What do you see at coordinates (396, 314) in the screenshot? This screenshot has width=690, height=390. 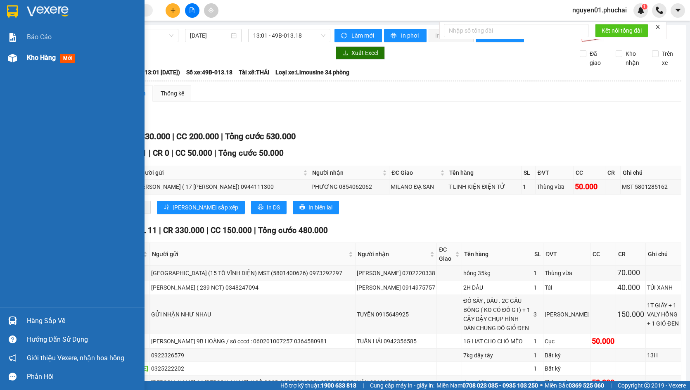 I see `div: TUYỀN 0915649925` at bounding box center [396, 314].